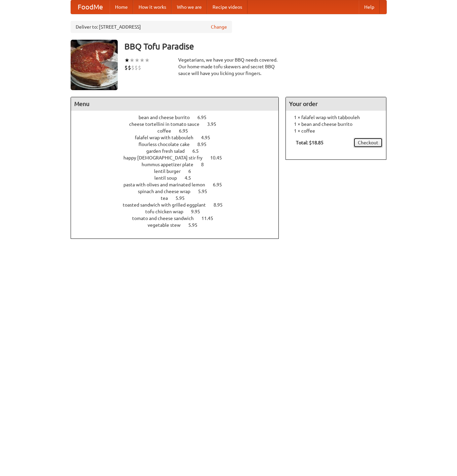 The height and width of the screenshot is (476, 457). What do you see at coordinates (310, 143) in the screenshot?
I see `b: Total: $18.85` at bounding box center [310, 143].